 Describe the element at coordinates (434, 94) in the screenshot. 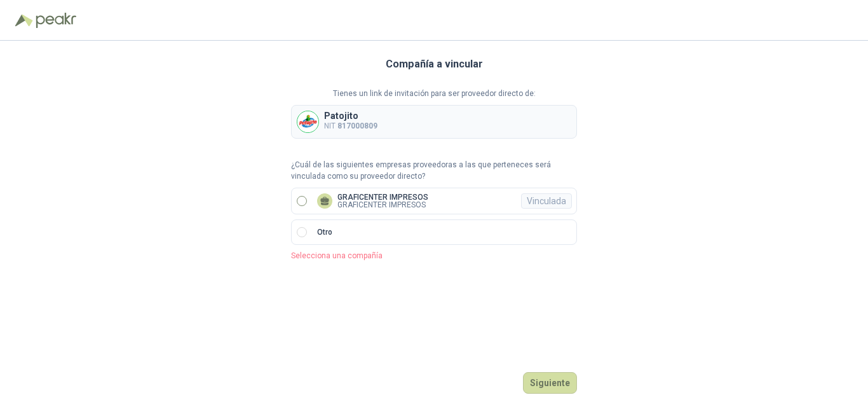

I see `p: Tienes un link de invitación para ser proveedor directo de:` at that location.